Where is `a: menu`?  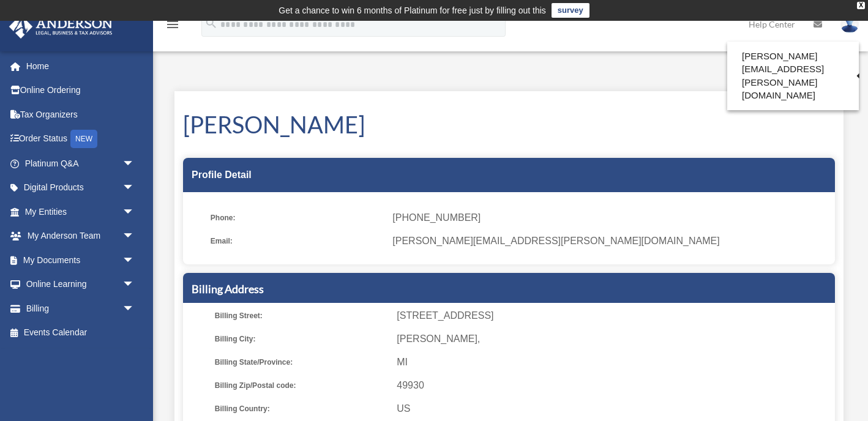 a: menu is located at coordinates (172, 26).